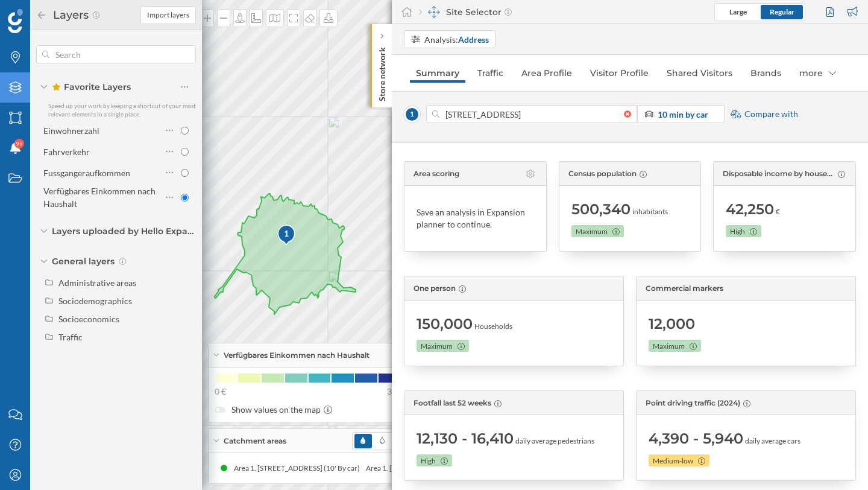 This screenshot has height=490, width=868. I want to click on a: Visitor Profile, so click(619, 73).